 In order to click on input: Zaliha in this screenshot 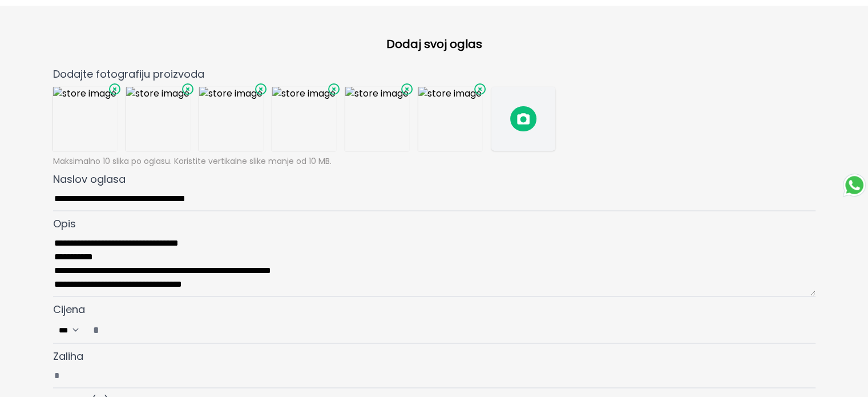, I will do `click(434, 376)`.